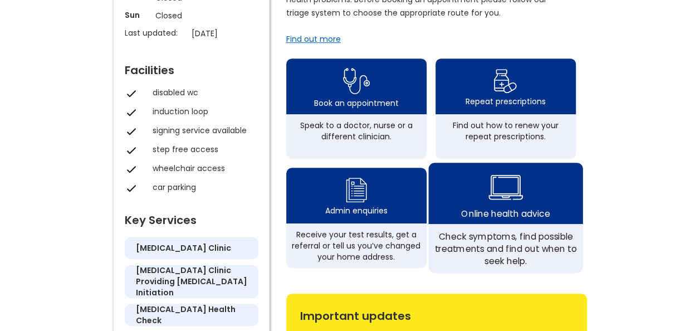 The width and height of the screenshot is (700, 331). I want to click on div: Important updates, so click(437, 313).